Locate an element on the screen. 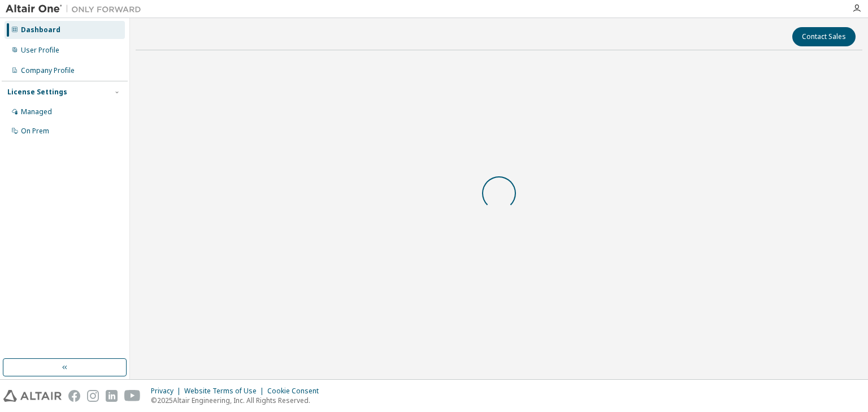 The image size is (868, 412). p: © 2025 Altair Engineering, Inc. All Rights Reserved. is located at coordinates (238, 400).